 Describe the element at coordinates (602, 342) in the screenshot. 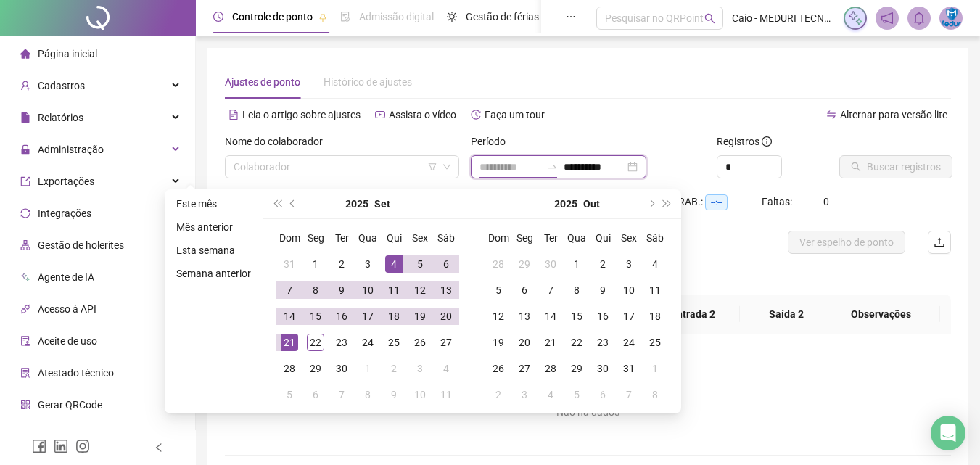

I see `td: 2025-10-23` at that location.